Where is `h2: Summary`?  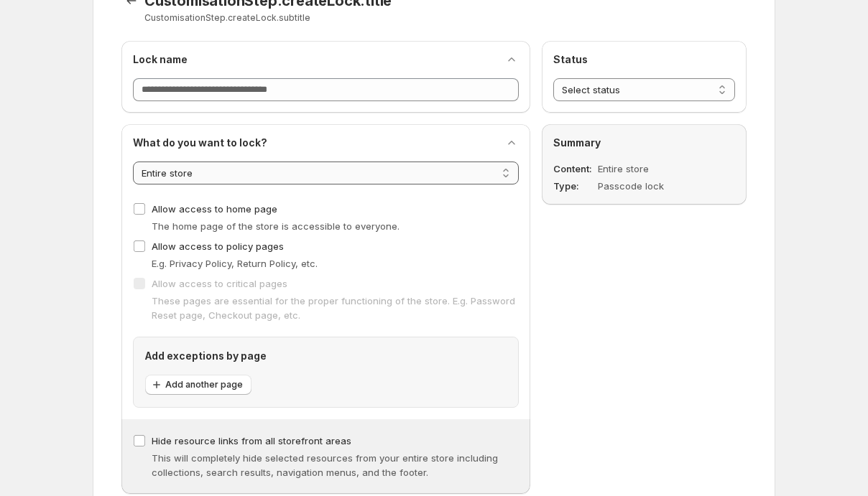
h2: Summary is located at coordinates (644, 143).